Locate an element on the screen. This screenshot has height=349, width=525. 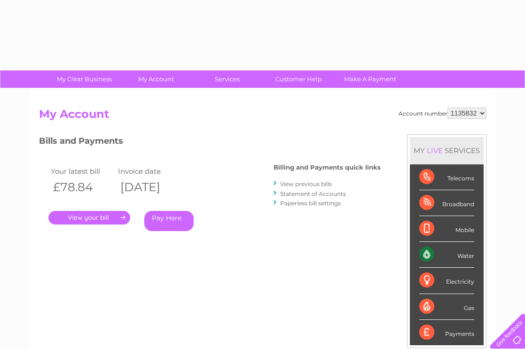
a: Pay Here is located at coordinates (169, 221).